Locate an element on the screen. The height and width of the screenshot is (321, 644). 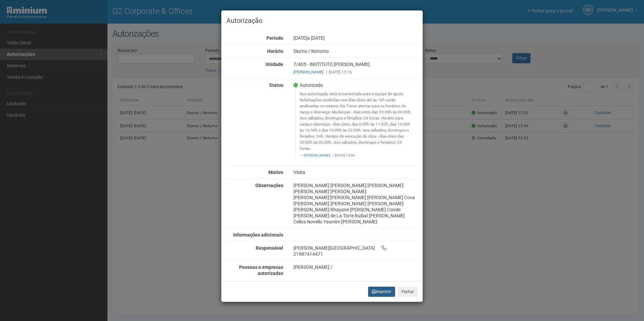
strong: Informações adicionais is located at coordinates (258, 235).